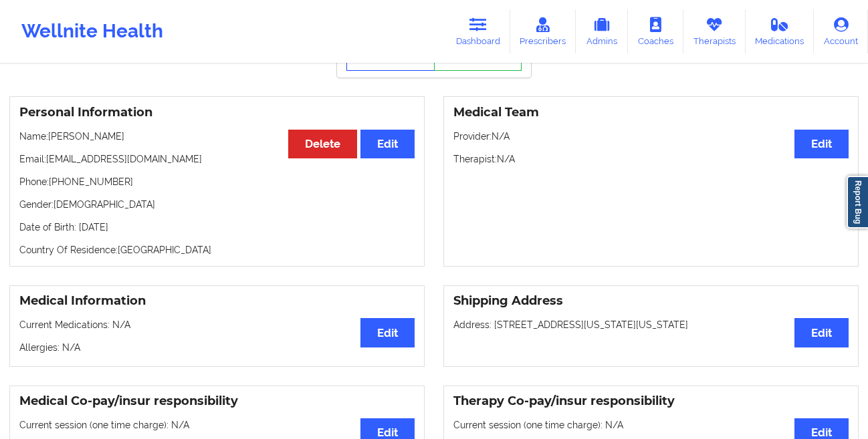 This screenshot has width=868, height=439. Describe the element at coordinates (322, 144) in the screenshot. I see `button: Delete` at that location.